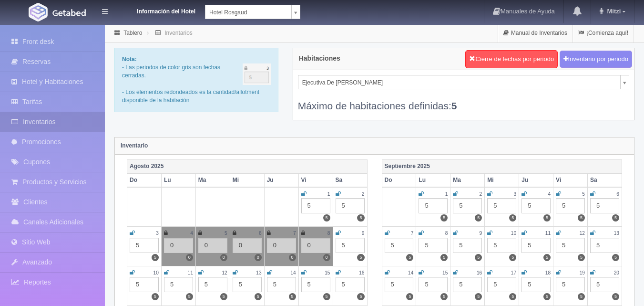  Describe the element at coordinates (129, 59) in the screenshot. I see `b: Nota:` at that location.